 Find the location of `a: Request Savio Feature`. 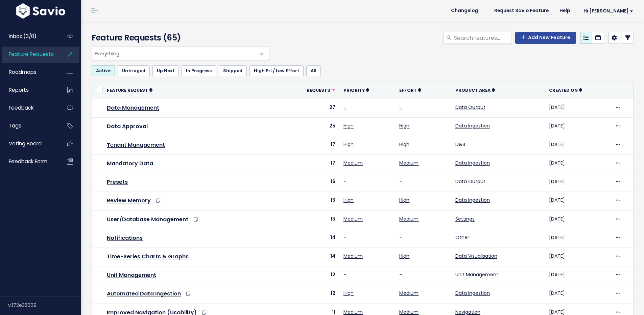

a: Request Savio Feature is located at coordinates (521, 11).